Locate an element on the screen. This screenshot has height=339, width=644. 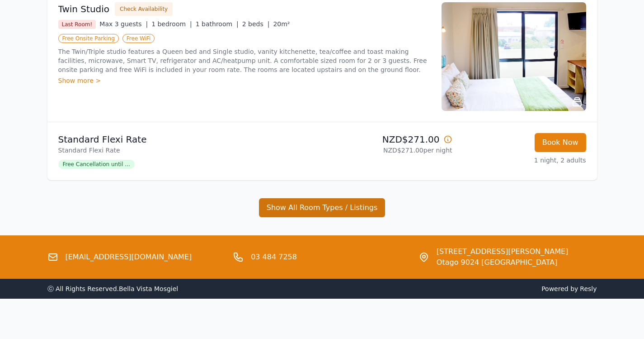
span: 1 bedroom | is located at coordinates (172, 24).